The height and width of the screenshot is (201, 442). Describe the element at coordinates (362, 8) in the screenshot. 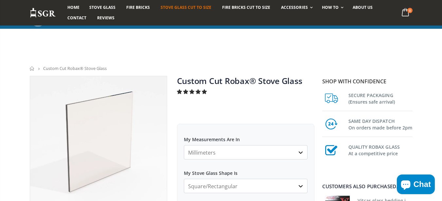

I see `a: About us` at that location.